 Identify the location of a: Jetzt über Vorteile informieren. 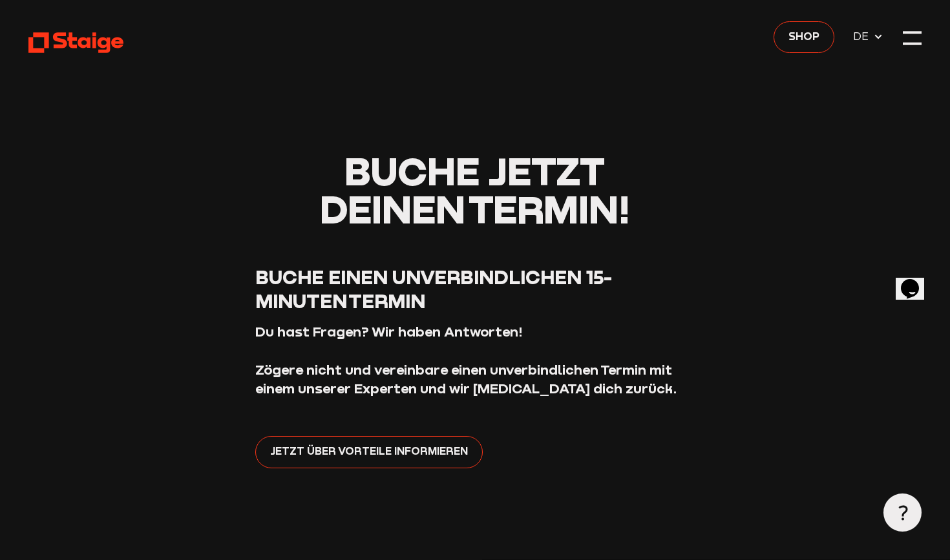
(369, 452).